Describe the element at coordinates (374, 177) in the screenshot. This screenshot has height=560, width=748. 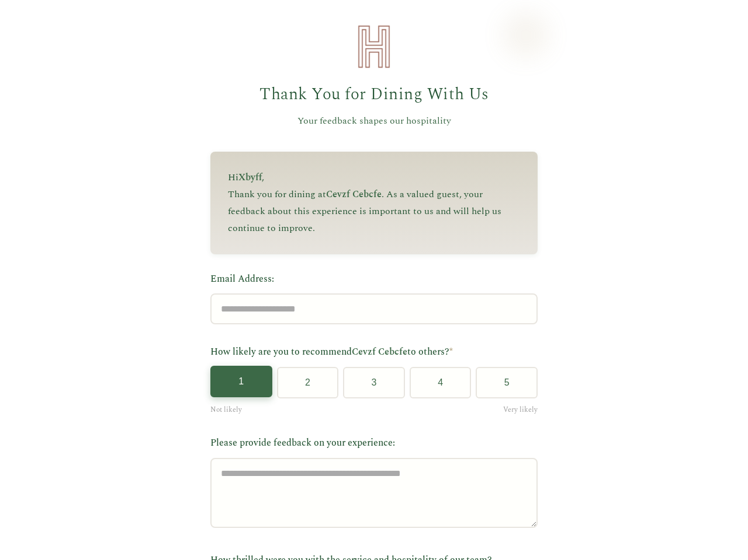
I see `p: Hi ,` at that location.